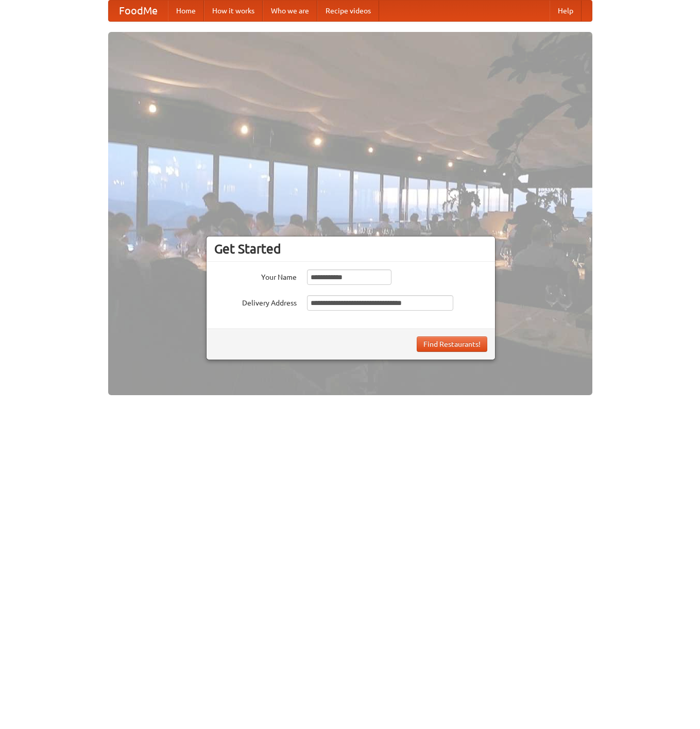 Image resolution: width=700 pixels, height=729 pixels. Describe the element at coordinates (186, 10) in the screenshot. I see `a: Home` at that location.